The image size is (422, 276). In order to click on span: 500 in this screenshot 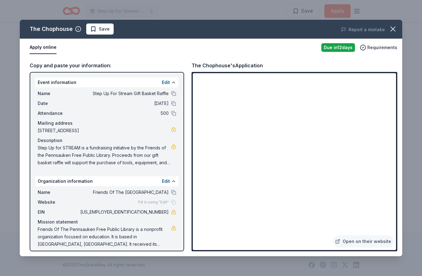, I will do `click(124, 113)`.